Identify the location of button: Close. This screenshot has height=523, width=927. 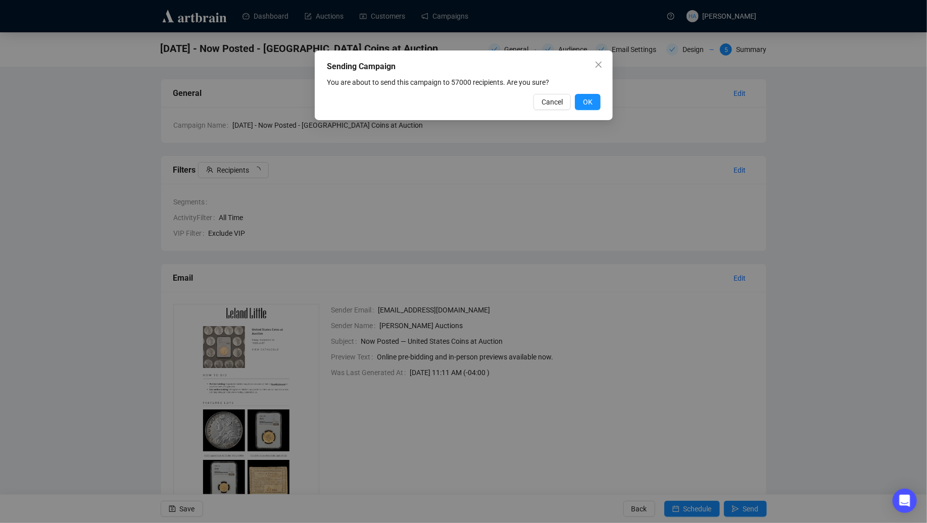
(598, 65).